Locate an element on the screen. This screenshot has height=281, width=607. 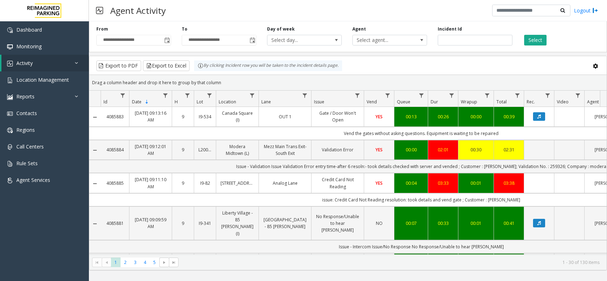
a: 02:01 is located at coordinates (443, 150).